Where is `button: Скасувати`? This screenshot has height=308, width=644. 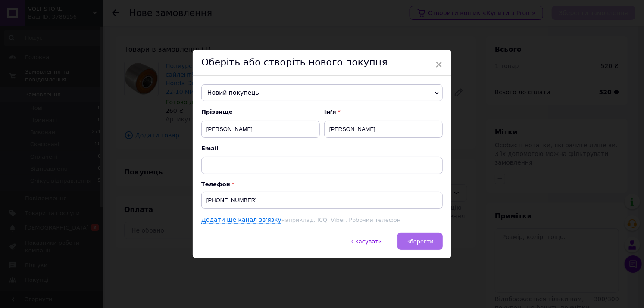 button: Скасувати is located at coordinates (367, 241).